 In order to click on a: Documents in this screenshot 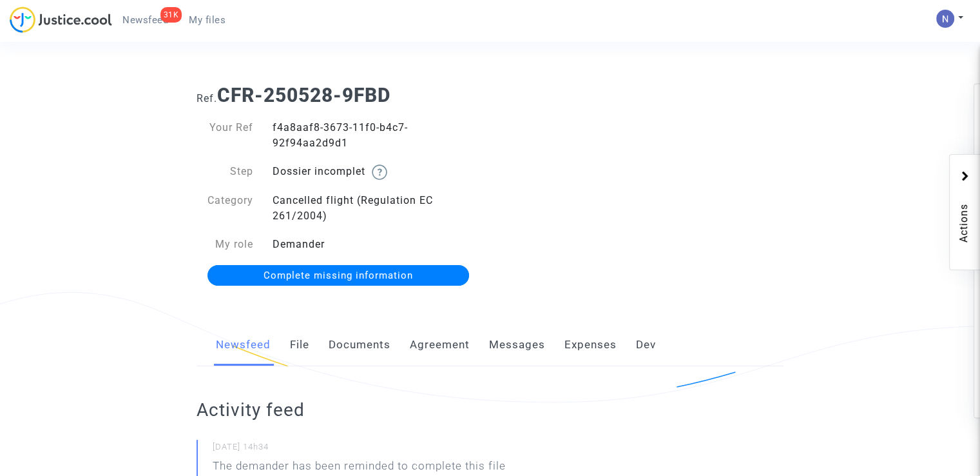, I will do `click(360, 345)`.